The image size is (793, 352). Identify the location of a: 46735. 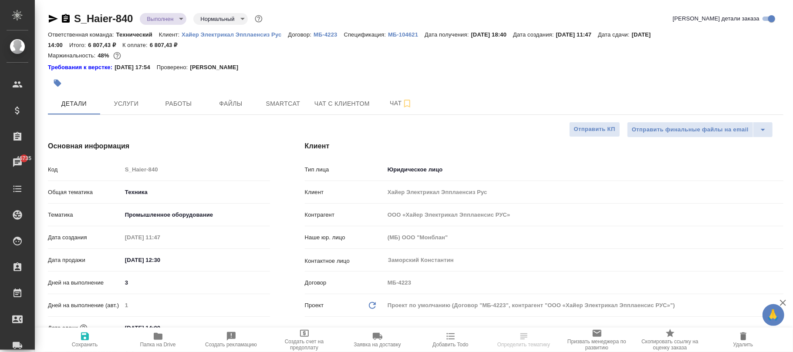
(17, 163).